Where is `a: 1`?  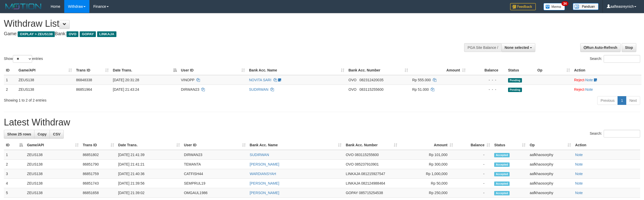 a: 1 is located at coordinates (622, 101).